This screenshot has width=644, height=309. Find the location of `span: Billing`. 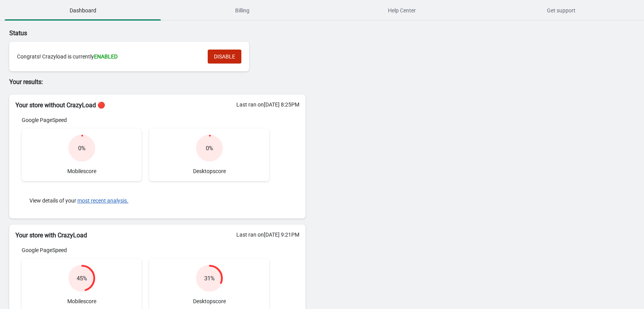

span: Billing is located at coordinates (242, 11).